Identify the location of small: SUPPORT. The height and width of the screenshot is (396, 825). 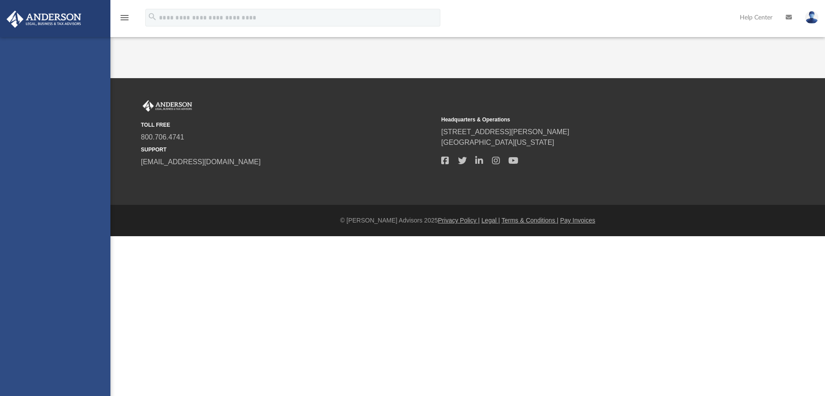
(288, 150).